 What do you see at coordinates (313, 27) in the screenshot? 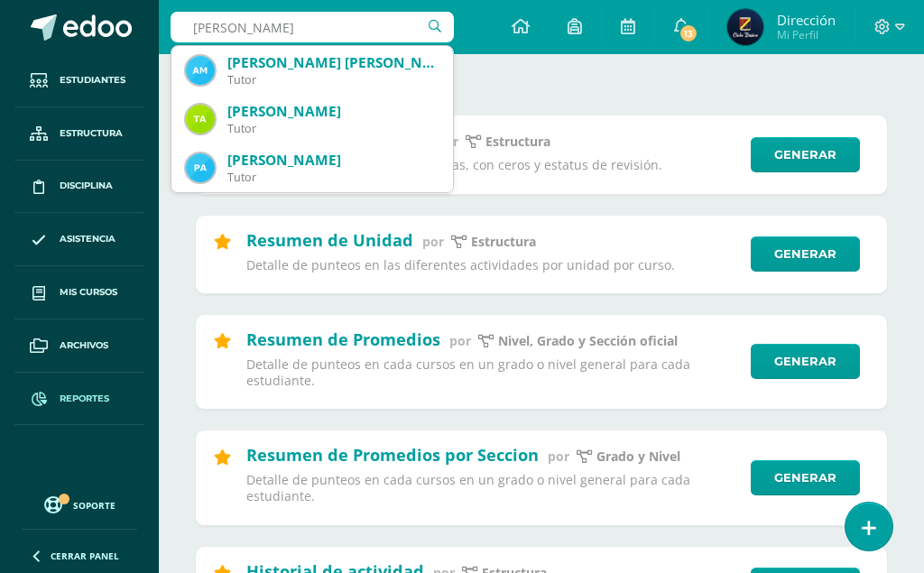
I see `input: Busca un usuario...` at bounding box center [313, 27].